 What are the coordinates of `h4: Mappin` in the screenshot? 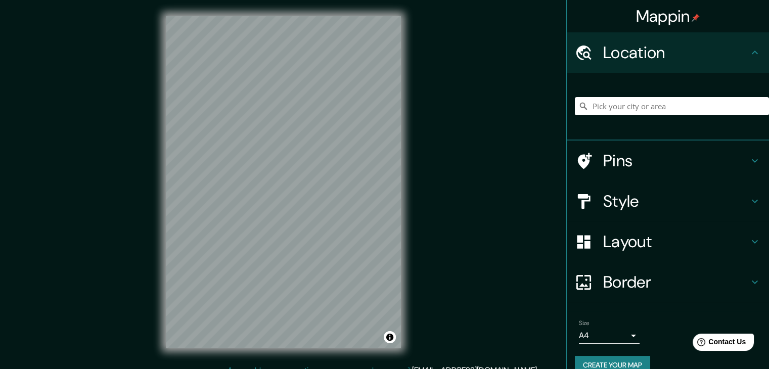 It's located at (668, 16).